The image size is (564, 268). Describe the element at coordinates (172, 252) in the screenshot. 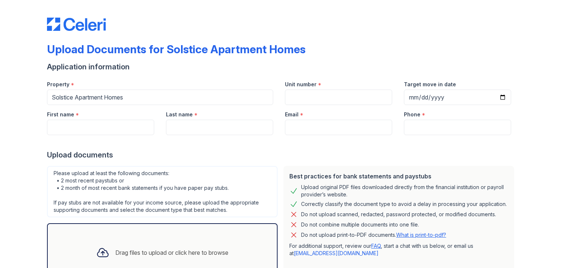

I see `div: Drag files to upload or click here to browse` at that location.